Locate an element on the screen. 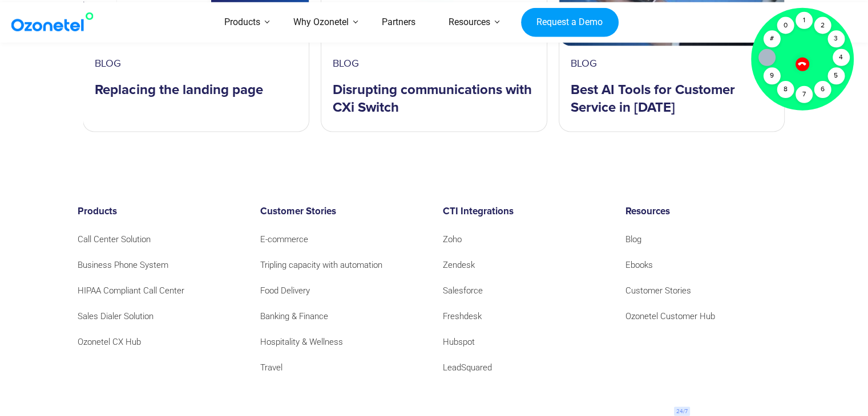  a: Hospitality & Wellness is located at coordinates (301, 342).